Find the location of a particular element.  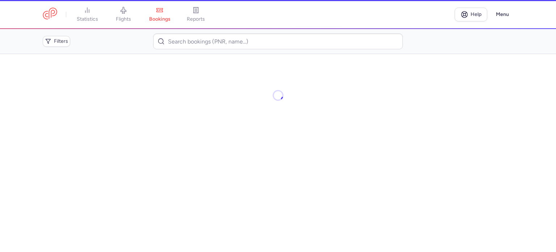

a: flights is located at coordinates (123, 14).